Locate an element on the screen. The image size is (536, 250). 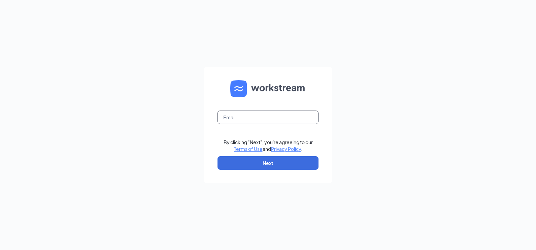
img: WS logo and Workstream text is located at coordinates (268, 89).